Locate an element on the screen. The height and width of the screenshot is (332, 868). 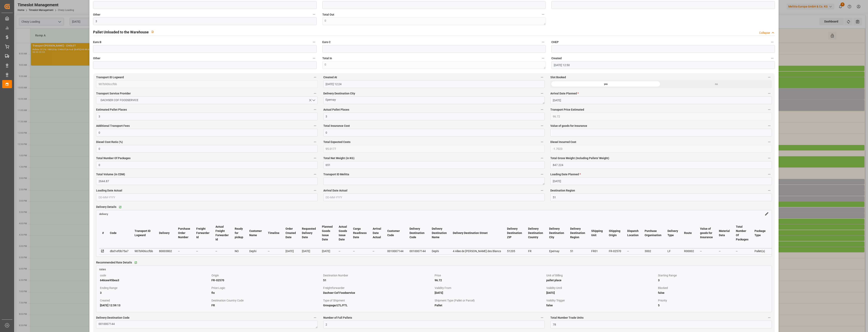
button: Total In is located at coordinates (543, 58).